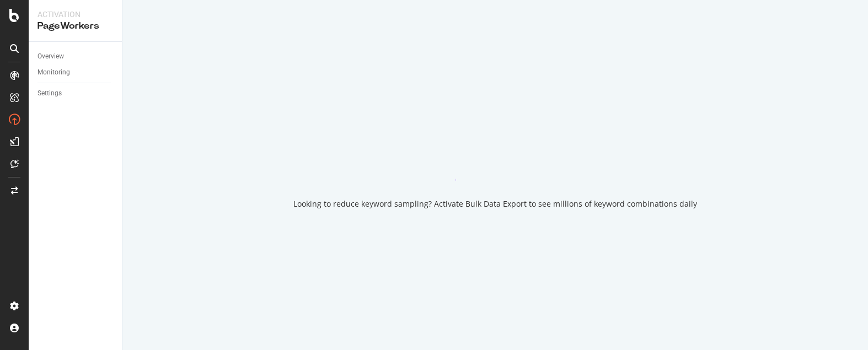 Image resolution: width=868 pixels, height=350 pixels. I want to click on div: Settings, so click(49, 93).